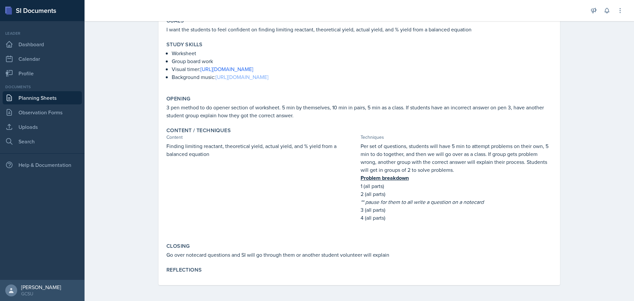 The height and width of the screenshot is (301, 634). What do you see at coordinates (178, 246) in the screenshot?
I see `label: Closing` at bounding box center [178, 246].